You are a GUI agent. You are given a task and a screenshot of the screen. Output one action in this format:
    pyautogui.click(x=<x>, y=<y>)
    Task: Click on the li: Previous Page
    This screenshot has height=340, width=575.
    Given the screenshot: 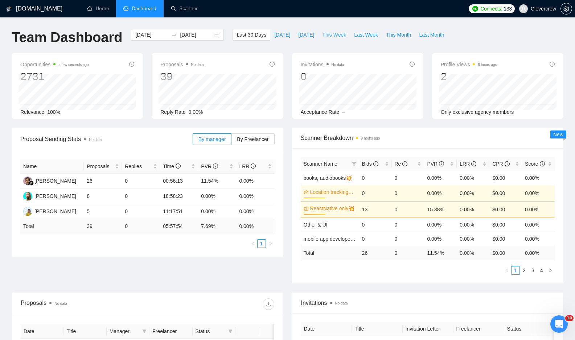 What is the action you would take?
    pyautogui.click(x=507, y=271)
    